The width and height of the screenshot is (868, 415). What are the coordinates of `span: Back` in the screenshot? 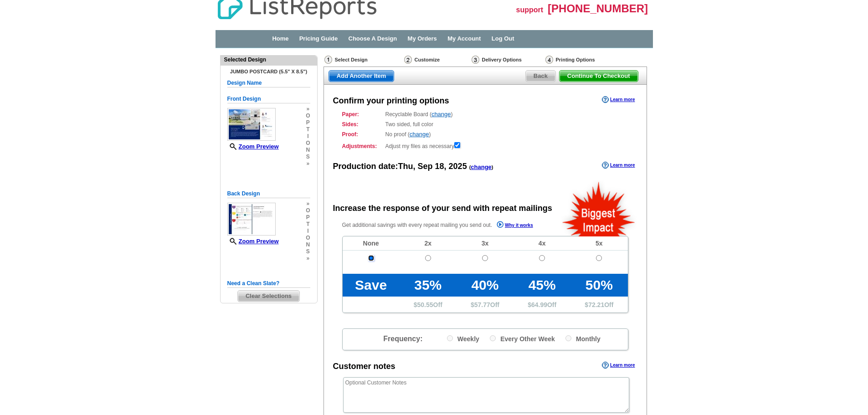 It's located at (541, 76).